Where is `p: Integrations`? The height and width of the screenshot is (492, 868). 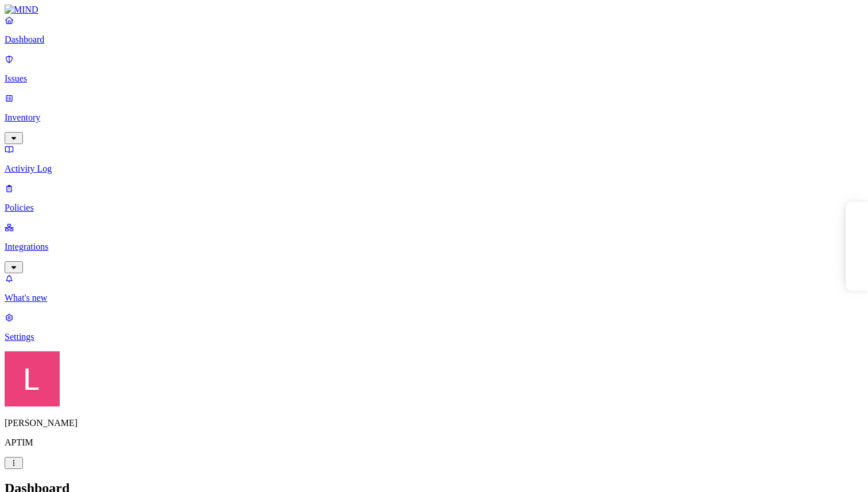
p: Integrations is located at coordinates (434, 246).